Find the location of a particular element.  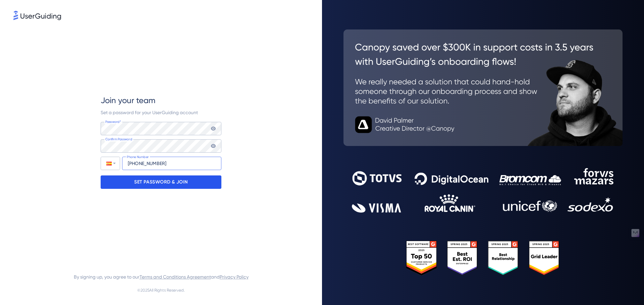

img: 26c0aa7c25a843aed4baddd2b5e0fa68.svg is located at coordinates (483, 88).